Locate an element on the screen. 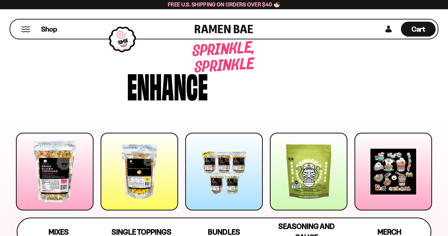 Image resolution: width=448 pixels, height=236 pixels. a: Shop is located at coordinates (49, 29).